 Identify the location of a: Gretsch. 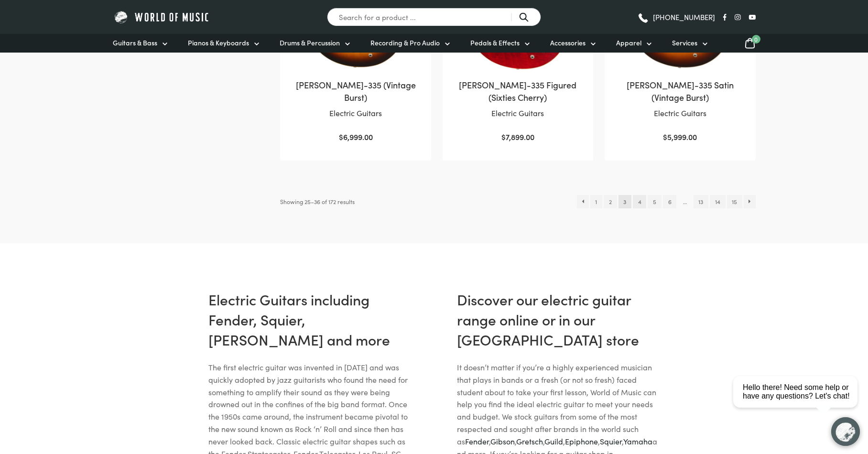
(530, 441).